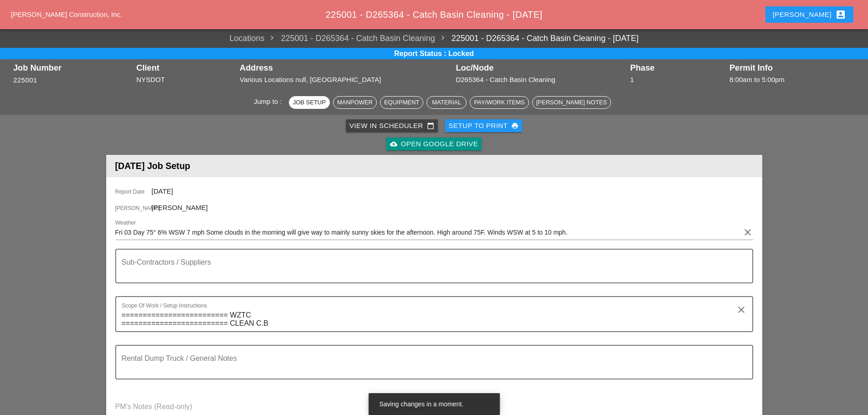  Describe the element at coordinates (246, 38) in the screenshot. I see `a: Locations` at that location.